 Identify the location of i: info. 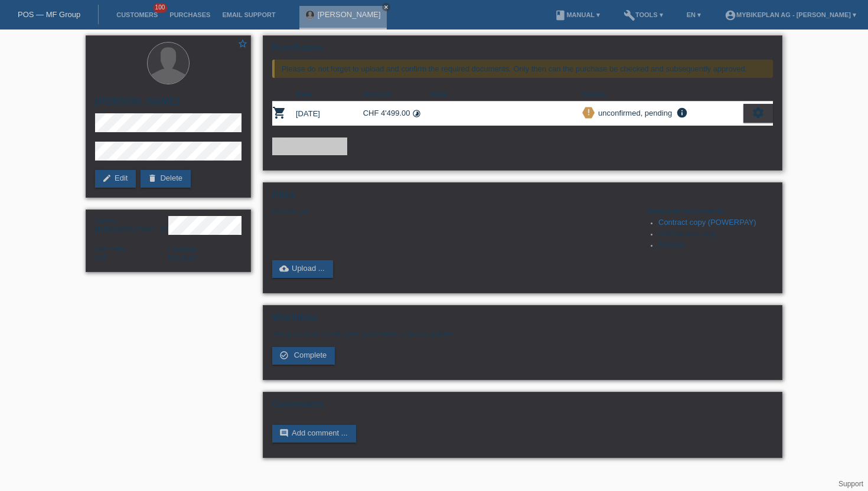
(682, 113).